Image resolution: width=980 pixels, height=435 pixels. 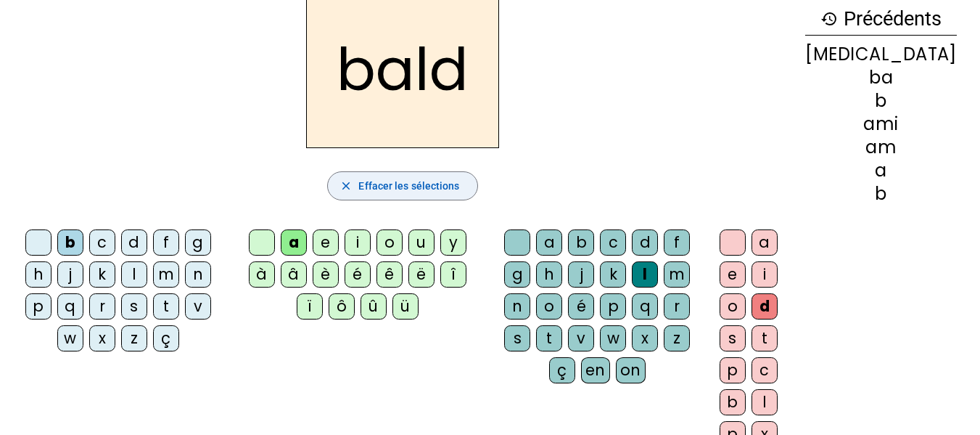 I want to click on div: ami, so click(x=880, y=124).